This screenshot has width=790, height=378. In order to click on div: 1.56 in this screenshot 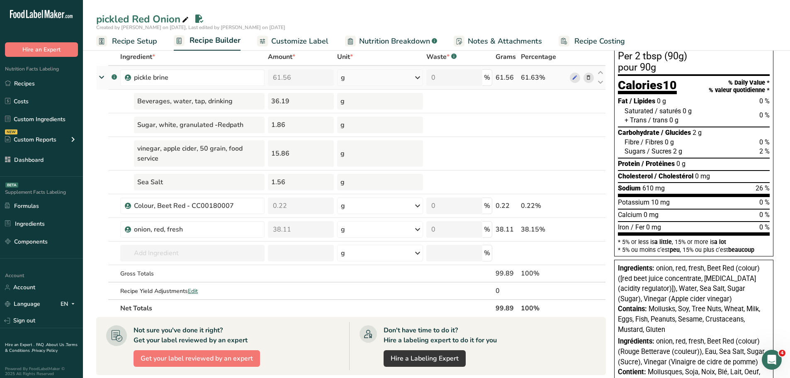, I will do `click(300, 182)`.